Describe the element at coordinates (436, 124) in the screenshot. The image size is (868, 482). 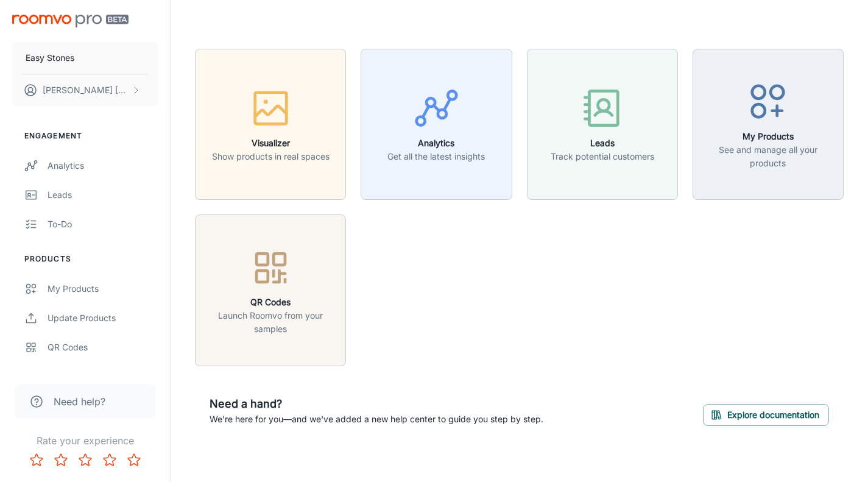
I see `button: AnalyticsGet all the latest insights` at that location.